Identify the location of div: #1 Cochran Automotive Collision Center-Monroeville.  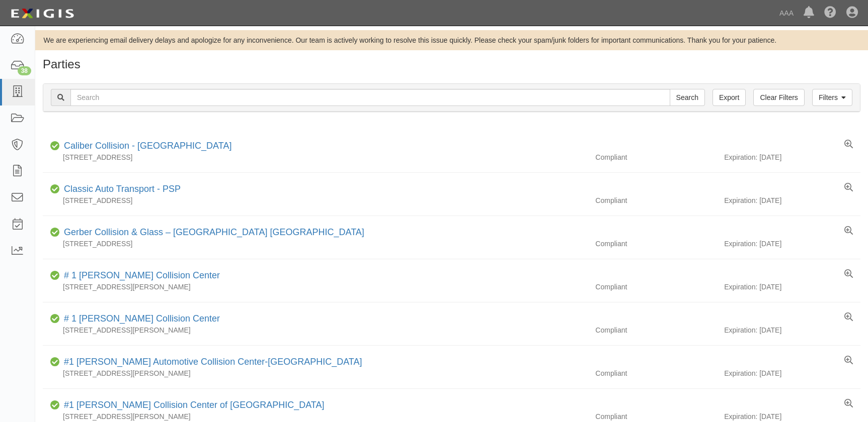
(211, 362).